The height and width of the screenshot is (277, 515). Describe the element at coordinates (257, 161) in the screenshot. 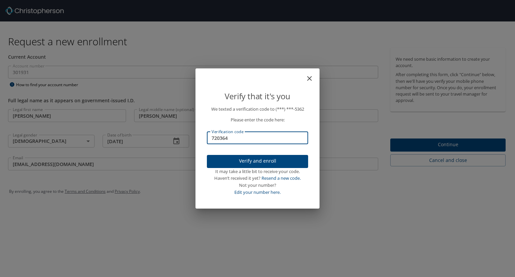

I see `span: Verify and enroll` at that location.